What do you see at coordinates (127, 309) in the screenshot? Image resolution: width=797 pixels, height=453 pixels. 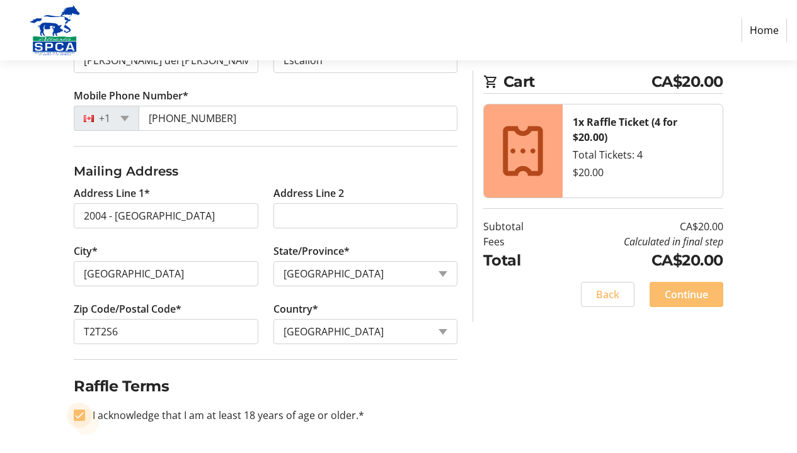 I see `label: Zip Code/Postal Code*` at bounding box center [127, 309].